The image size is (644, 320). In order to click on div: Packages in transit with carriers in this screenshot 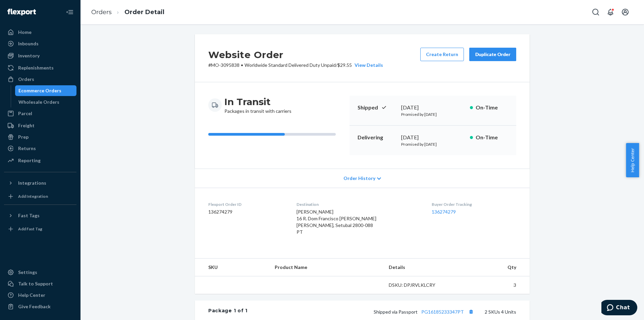, I will do `click(258, 105)`.